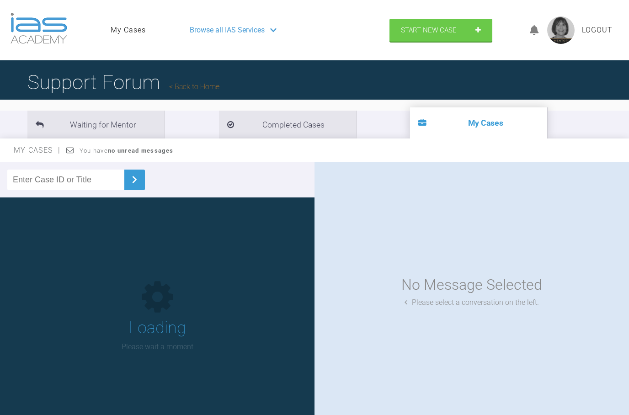 The image size is (629, 415). What do you see at coordinates (66, 180) in the screenshot?
I see `input: Enter Case ID or Title` at bounding box center [66, 180].